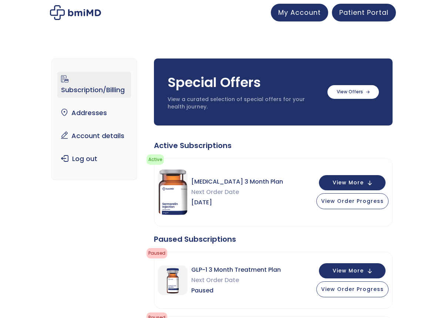  What do you see at coordinates (363, 13) in the screenshot?
I see `a: Patient Portal` at bounding box center [363, 13].